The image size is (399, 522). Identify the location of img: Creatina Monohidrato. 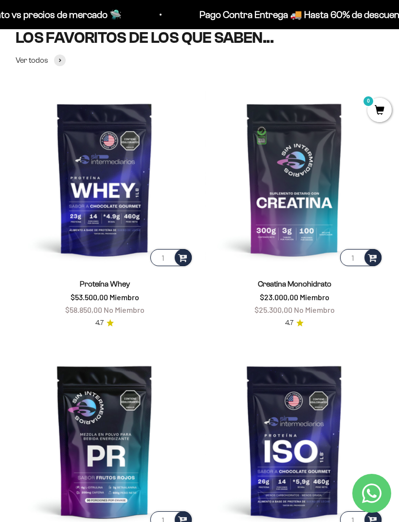
(294, 179).